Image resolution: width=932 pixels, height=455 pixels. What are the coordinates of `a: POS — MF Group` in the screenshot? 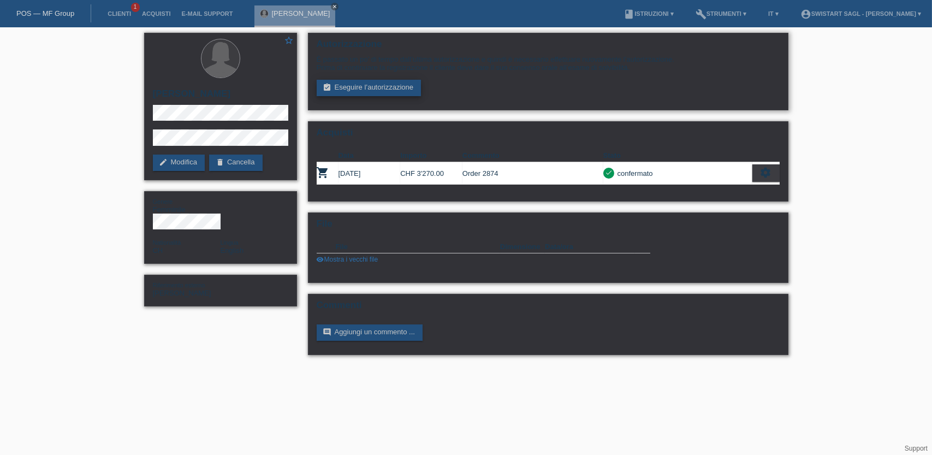 It's located at (45, 13).